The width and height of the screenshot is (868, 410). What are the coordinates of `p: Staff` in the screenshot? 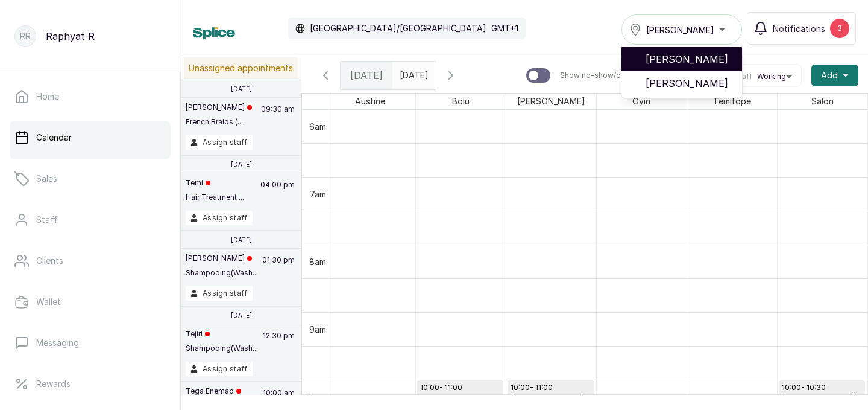 It's located at (47, 219).